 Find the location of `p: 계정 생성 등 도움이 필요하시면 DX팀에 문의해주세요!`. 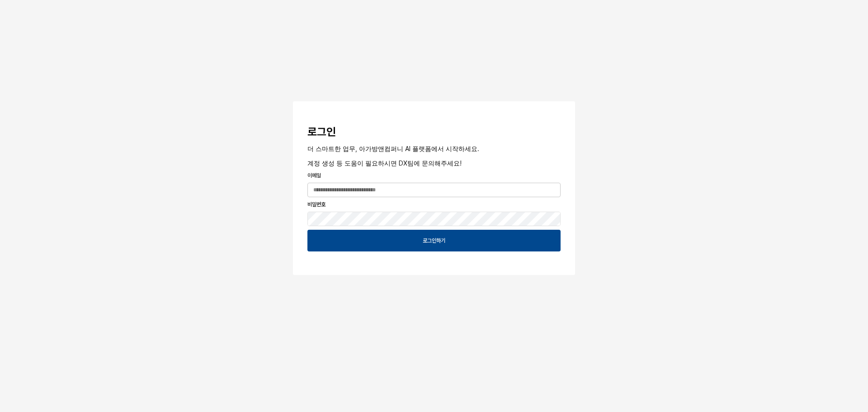

p: 계정 생성 등 도움이 필요하시면 DX팀에 문의해주세요! is located at coordinates (434, 163).